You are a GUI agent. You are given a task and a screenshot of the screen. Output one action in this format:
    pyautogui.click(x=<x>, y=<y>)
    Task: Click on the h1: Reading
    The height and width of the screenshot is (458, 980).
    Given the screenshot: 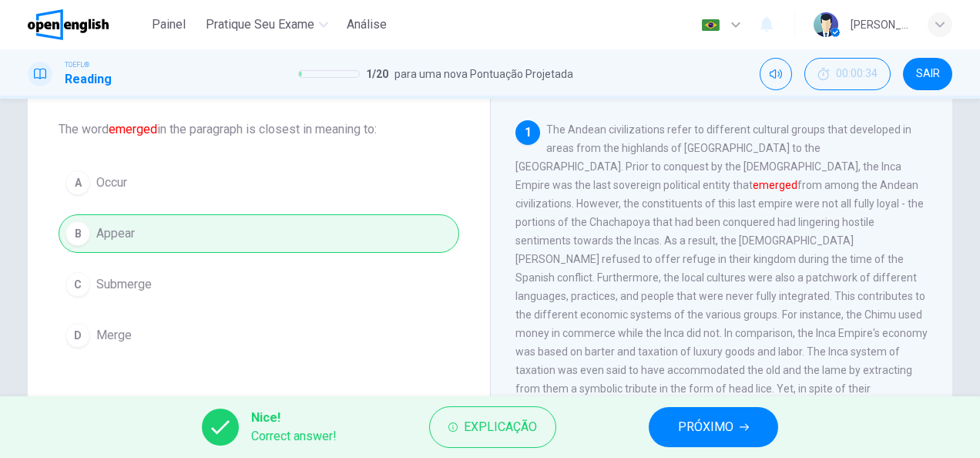 What is the action you would take?
    pyautogui.click(x=87, y=79)
    